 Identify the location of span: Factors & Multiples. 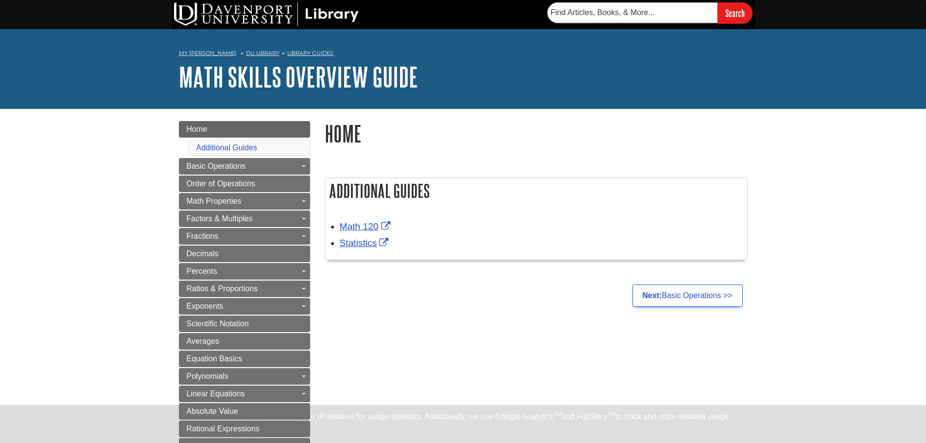
(220, 218).